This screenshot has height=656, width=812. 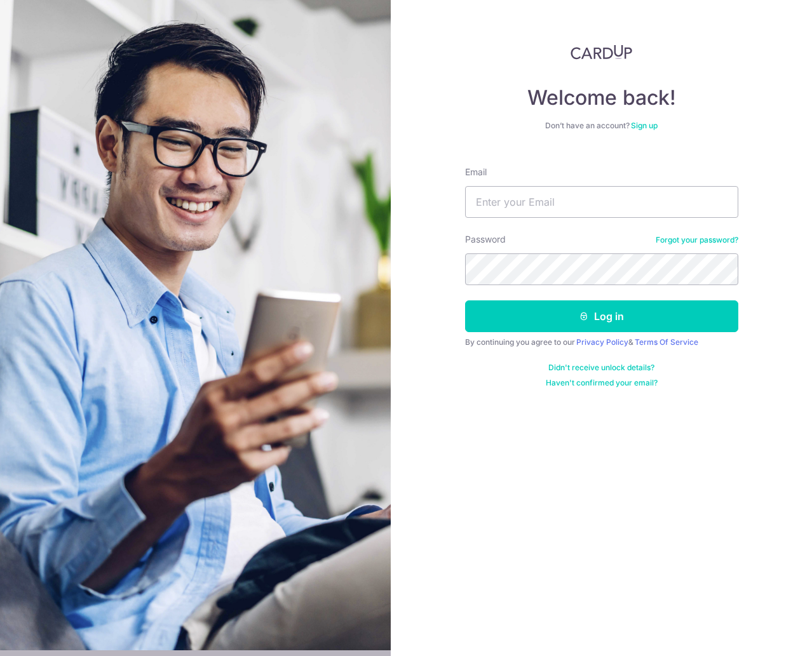 What do you see at coordinates (601, 368) in the screenshot?
I see `a: Didn't receive unlock details?` at bounding box center [601, 368].